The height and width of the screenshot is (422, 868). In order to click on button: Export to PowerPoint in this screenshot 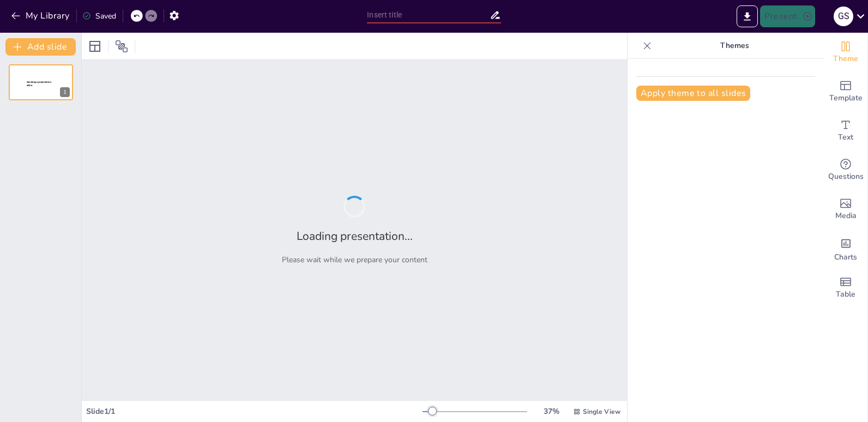, I will do `click(747, 17)`.